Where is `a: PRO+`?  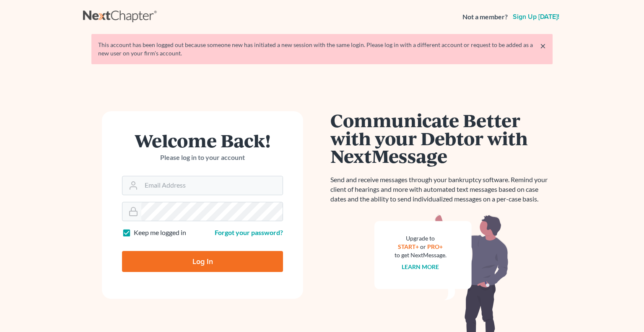 a: PRO+ is located at coordinates (435, 246).